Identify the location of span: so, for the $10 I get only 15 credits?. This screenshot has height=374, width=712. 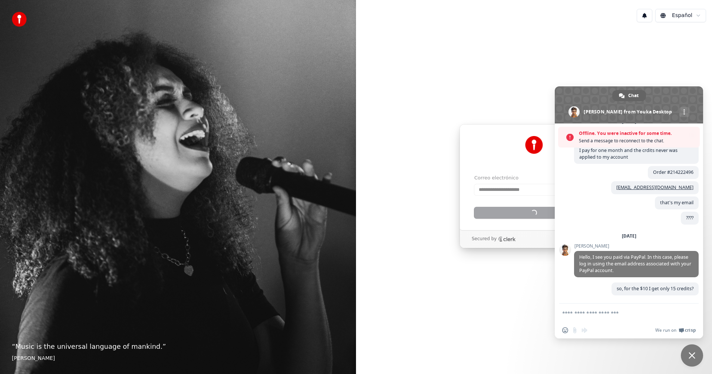
(655, 289).